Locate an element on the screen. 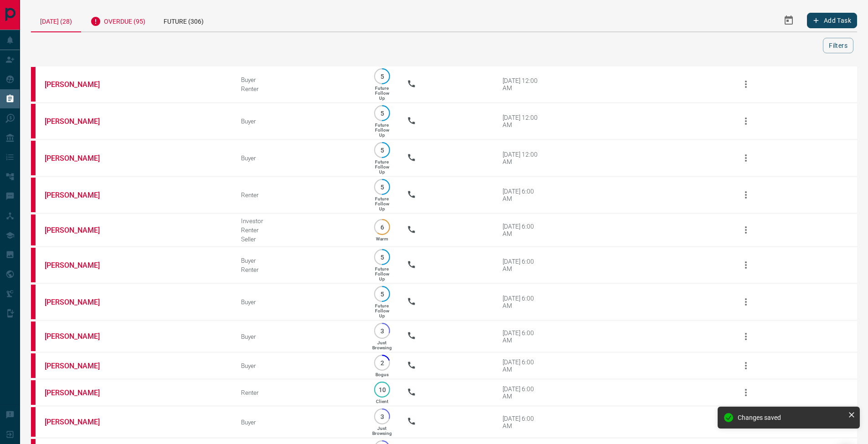  button: Add Task is located at coordinates (832, 20).